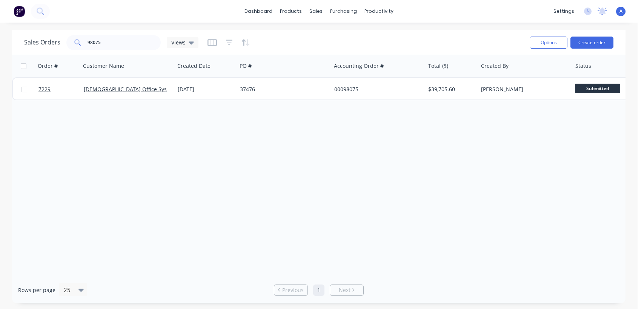  Describe the element at coordinates (438, 66) in the screenshot. I see `div: Total ($)` at that location.